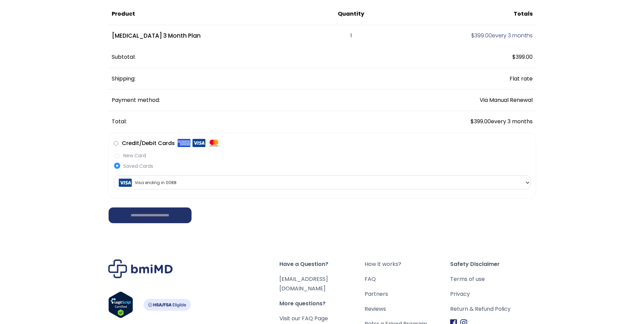 This screenshot has width=644, height=324. I want to click on span: Visa ending in 0088, so click(322, 182).